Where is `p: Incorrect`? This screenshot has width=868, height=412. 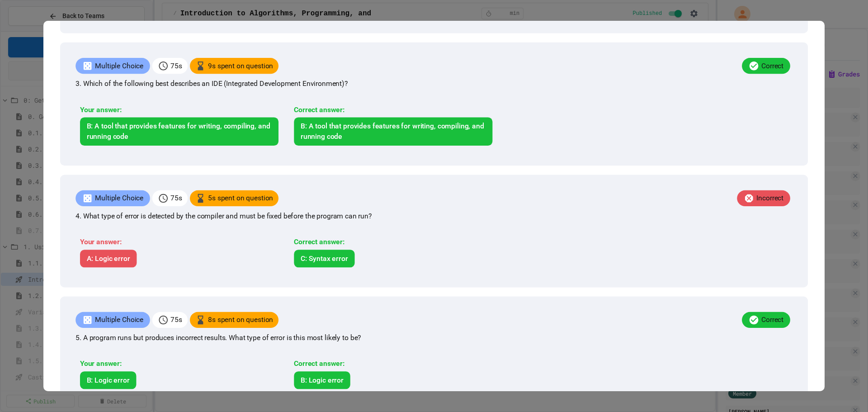 p: Incorrect is located at coordinates (770, 199).